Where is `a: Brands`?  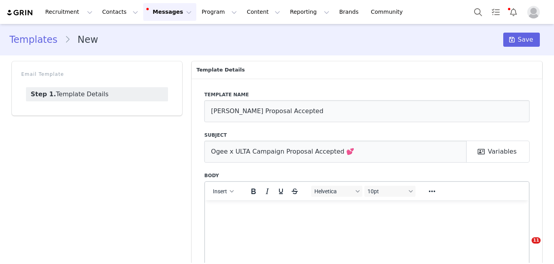
a: Brands is located at coordinates (350, 12).